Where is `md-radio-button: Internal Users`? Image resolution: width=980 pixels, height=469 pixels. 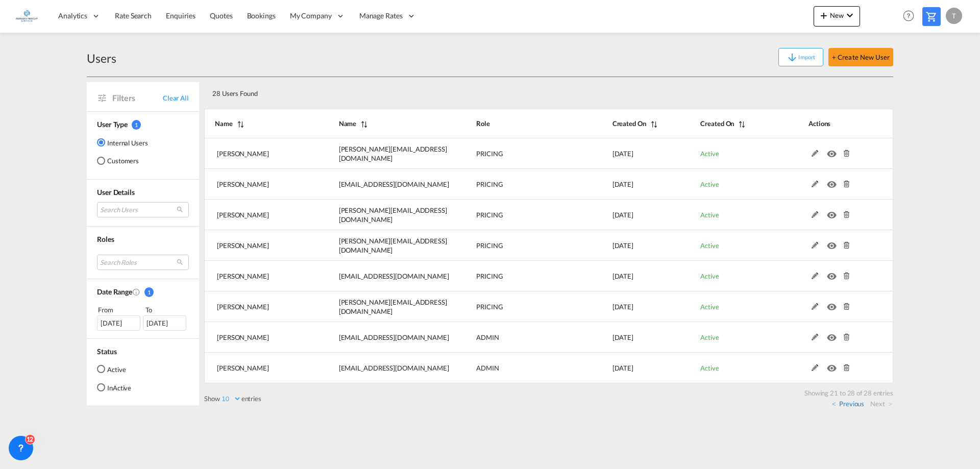
md-radio-button: Internal Users is located at coordinates (123, 142).